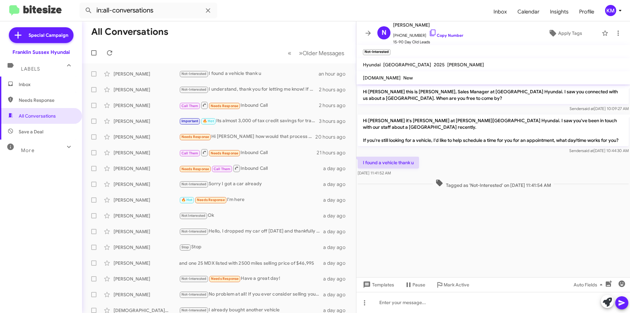 The height and width of the screenshot is (313, 630). I want to click on span: All Conversations, so click(37, 116).